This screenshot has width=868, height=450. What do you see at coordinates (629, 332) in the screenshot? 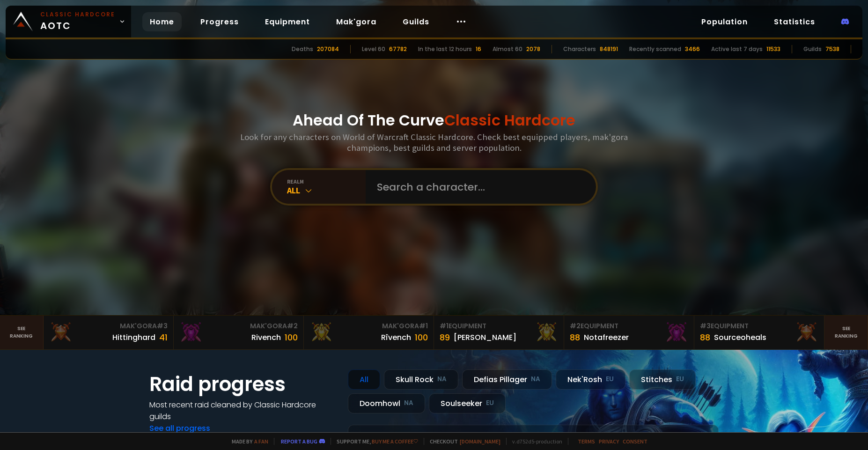
I see `a: #2Equipment88Notafreezer` at bounding box center [629, 332].